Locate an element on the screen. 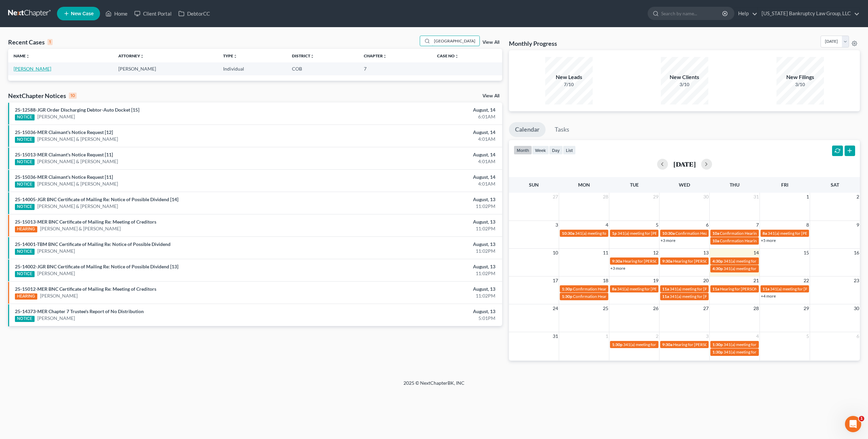 This screenshot has height=439, width=868. a: Tasks is located at coordinates (562, 130).